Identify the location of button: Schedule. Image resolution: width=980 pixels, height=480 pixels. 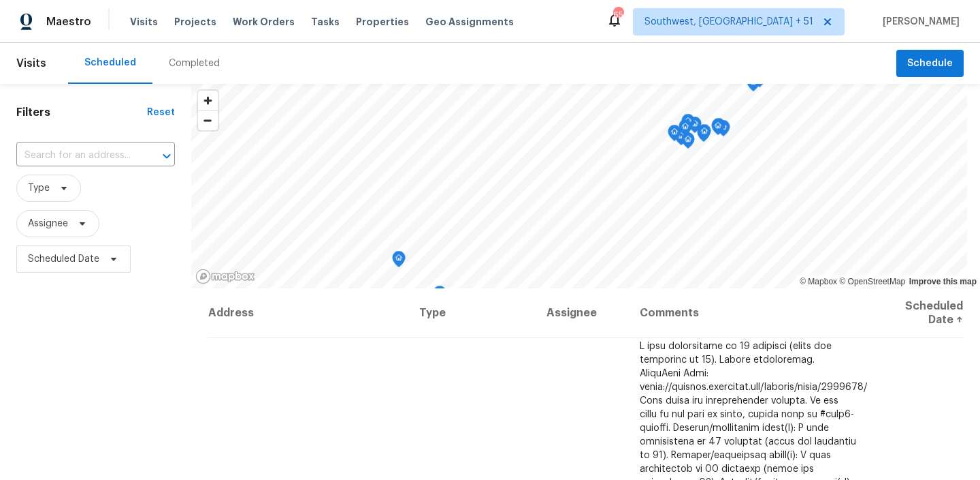
(930, 63).